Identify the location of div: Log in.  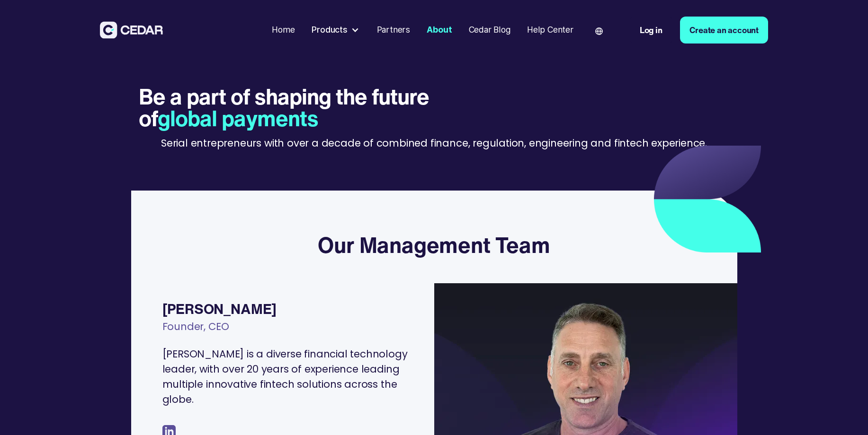
(651, 30).